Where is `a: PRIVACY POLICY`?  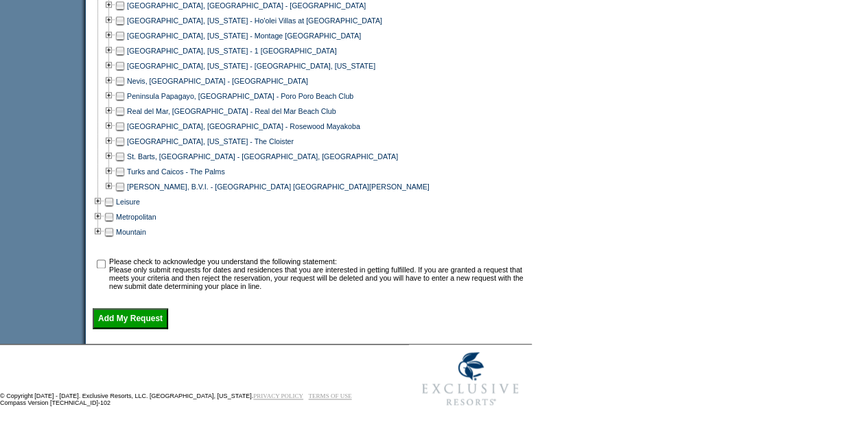
a: PRIVACY POLICY is located at coordinates (278, 396).